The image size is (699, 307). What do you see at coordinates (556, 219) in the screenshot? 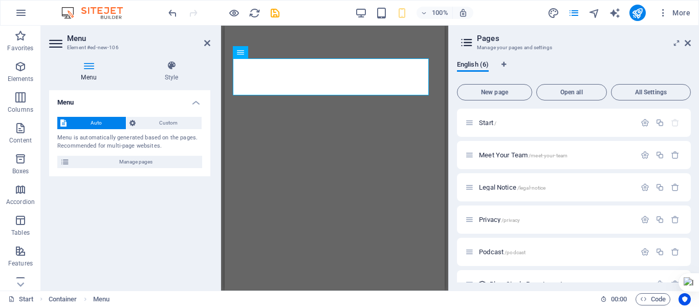
I see `div: Privacy/privacy` at bounding box center [556, 219].